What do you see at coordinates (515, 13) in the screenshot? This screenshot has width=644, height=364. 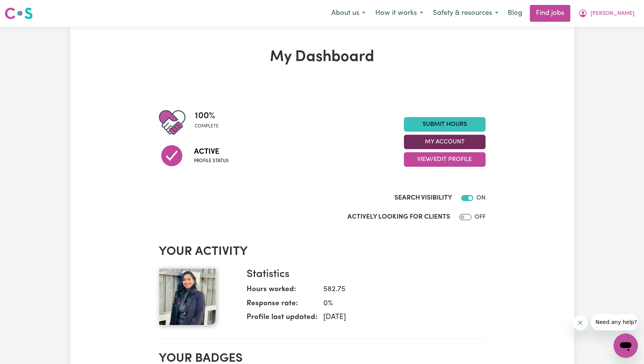 I see `a: Blog` at bounding box center [515, 13].